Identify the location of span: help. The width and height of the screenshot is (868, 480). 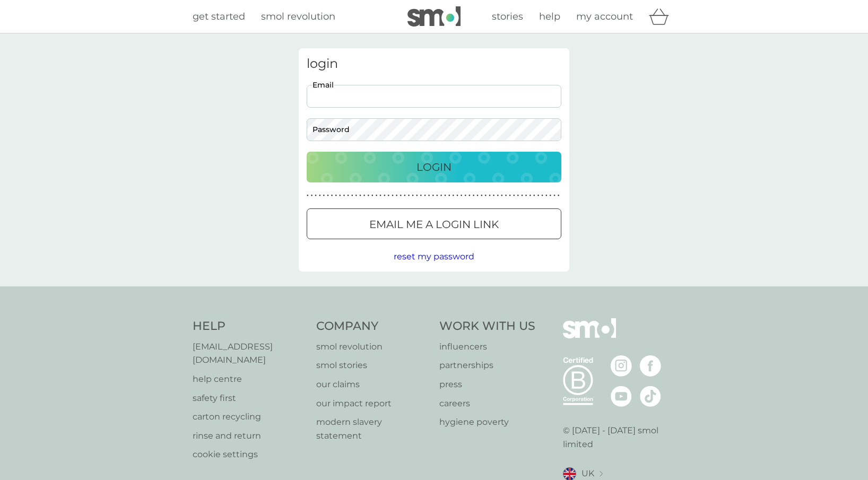
(549, 16).